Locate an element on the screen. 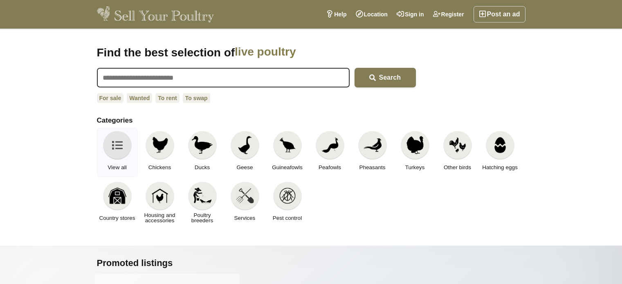  a: Guineafowls Guineafowls is located at coordinates (287, 152).